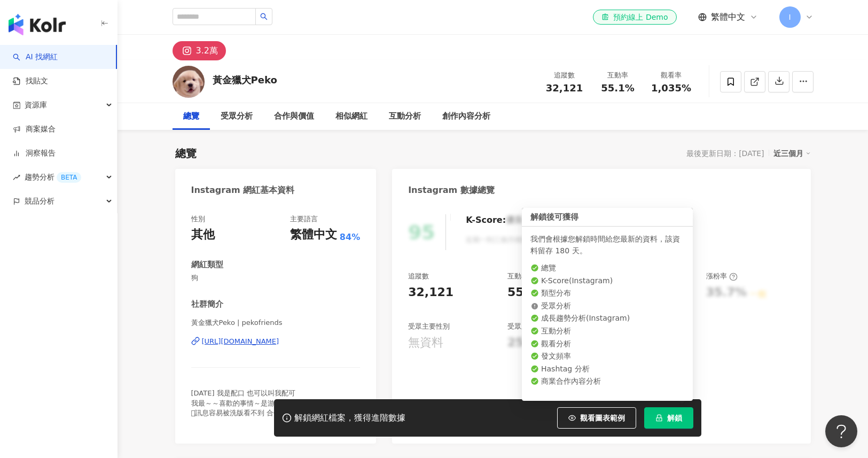 The width and height of the screenshot is (868, 458). Describe the element at coordinates (30, 81) in the screenshot. I see `a: 找貼文` at that location.